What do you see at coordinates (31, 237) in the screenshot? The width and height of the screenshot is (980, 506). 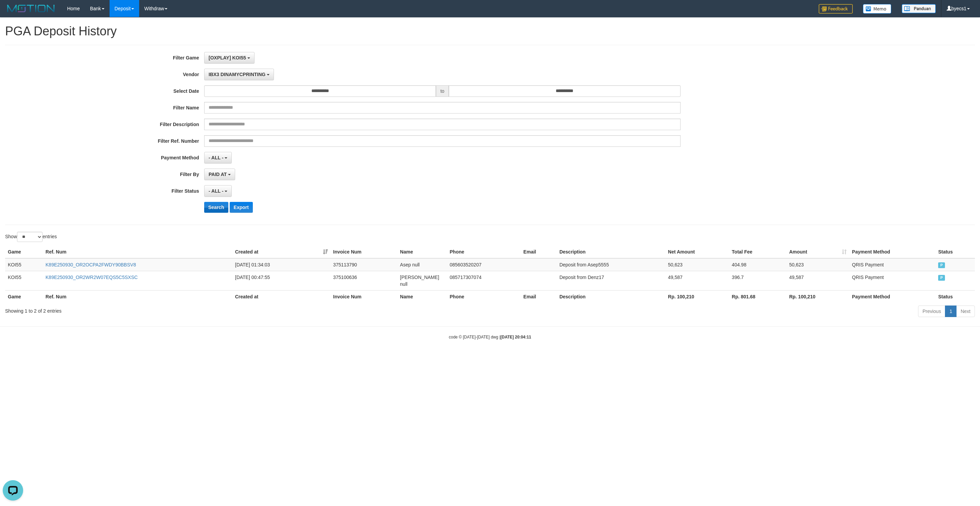 I see `label: Show entries` at bounding box center [31, 237].